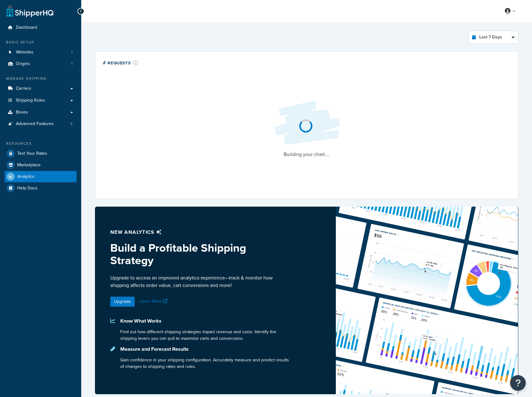 This screenshot has width=532, height=397. I want to click on div: # Requests, so click(121, 63).